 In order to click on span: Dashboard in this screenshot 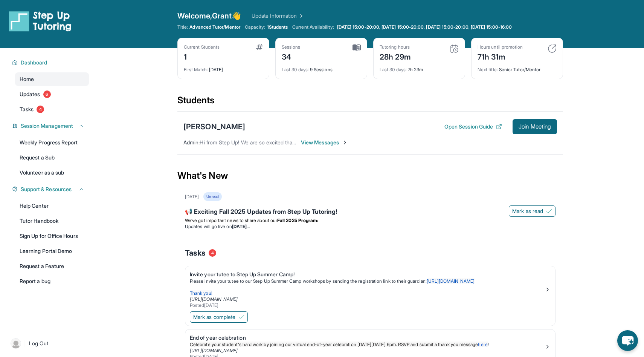, I will do `click(34, 63)`.